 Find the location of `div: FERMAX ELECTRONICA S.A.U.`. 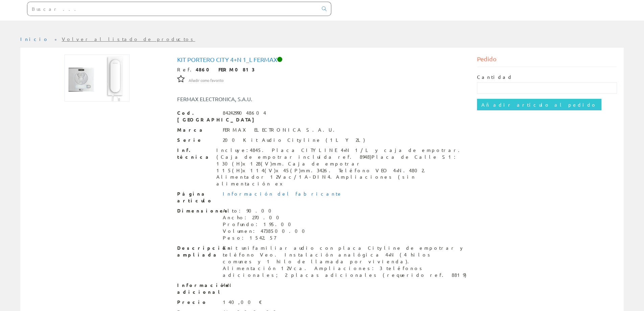

div: FERMAX ELECTRONICA S.A.U. is located at coordinates (281, 130).